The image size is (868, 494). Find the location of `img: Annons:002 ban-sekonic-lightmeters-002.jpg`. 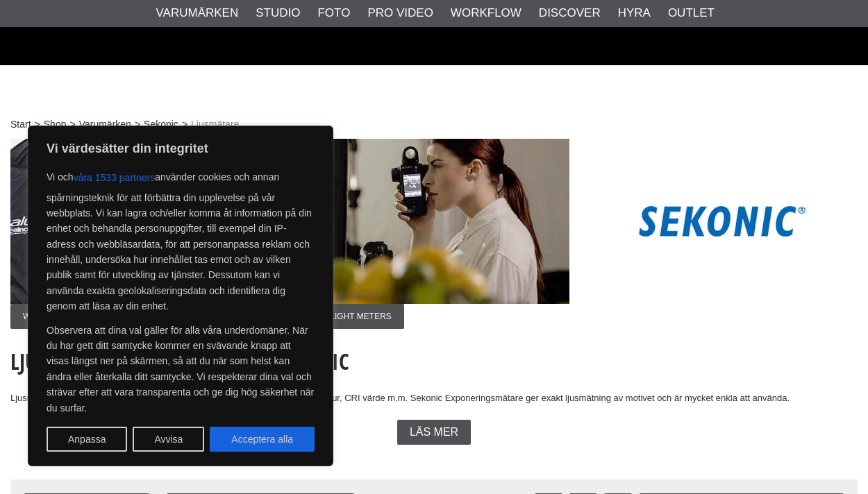

img: Annons:002 ban-sekonic-lightmeters-002.jpg is located at coordinates (434, 221).